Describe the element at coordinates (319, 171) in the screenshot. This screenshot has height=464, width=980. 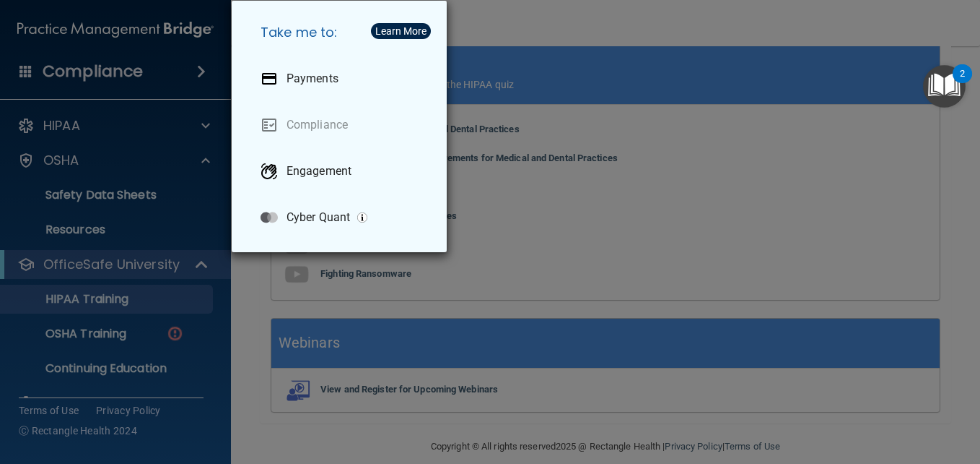
I see `p: Engagement` at that location.